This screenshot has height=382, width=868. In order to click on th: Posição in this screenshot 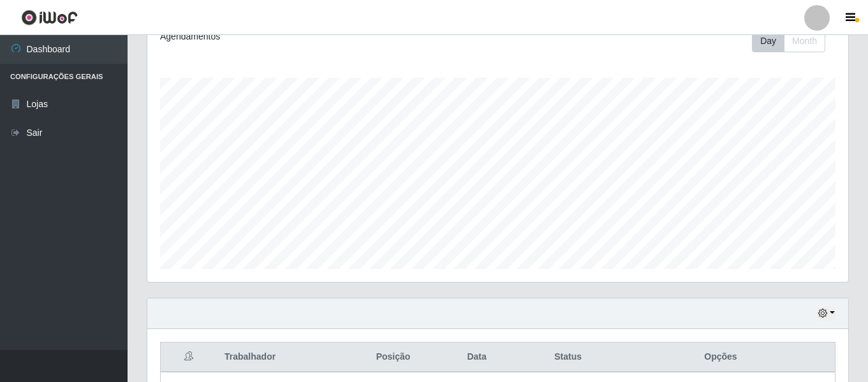, I will do `click(393, 357)`.